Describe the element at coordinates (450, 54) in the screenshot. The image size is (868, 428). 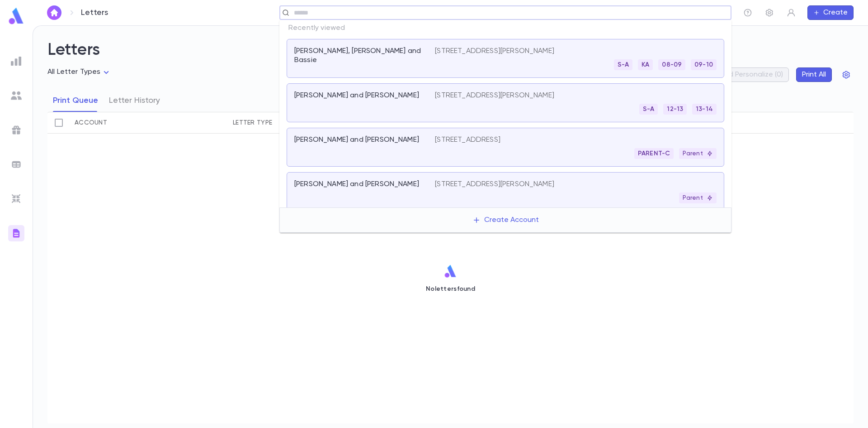
I see `h2: Letters` at that location.